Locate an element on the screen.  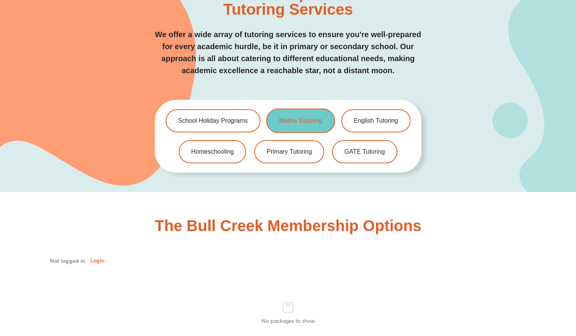
span: English Tutoring is located at coordinates (376, 121).